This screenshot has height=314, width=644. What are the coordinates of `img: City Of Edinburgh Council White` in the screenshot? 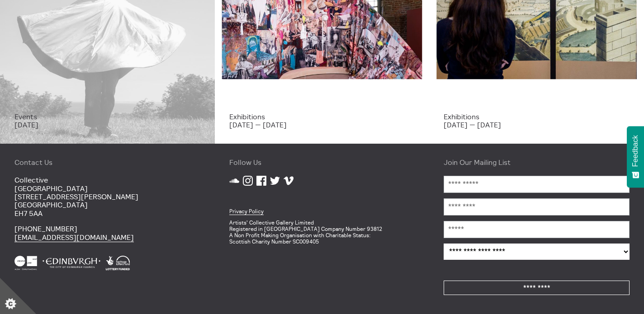 It's located at (71, 263).